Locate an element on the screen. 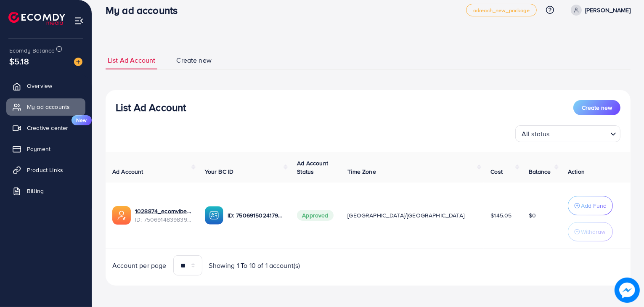  a: Creative centerNew is located at coordinates (46, 128).